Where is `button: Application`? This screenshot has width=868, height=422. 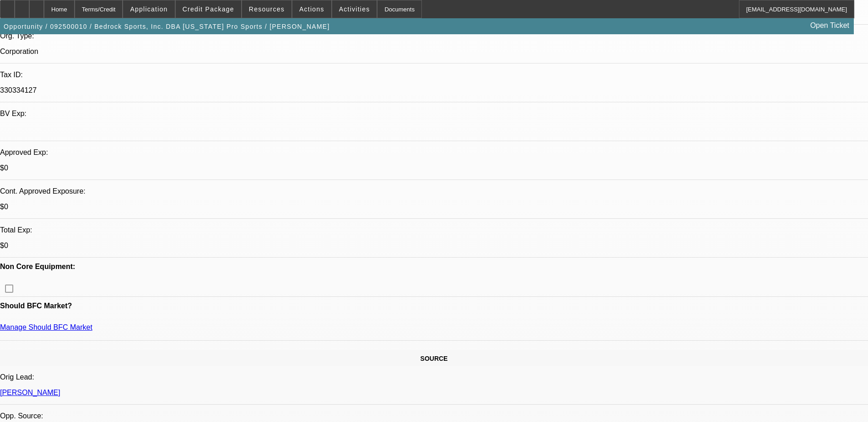 button: Application is located at coordinates (149, 10).